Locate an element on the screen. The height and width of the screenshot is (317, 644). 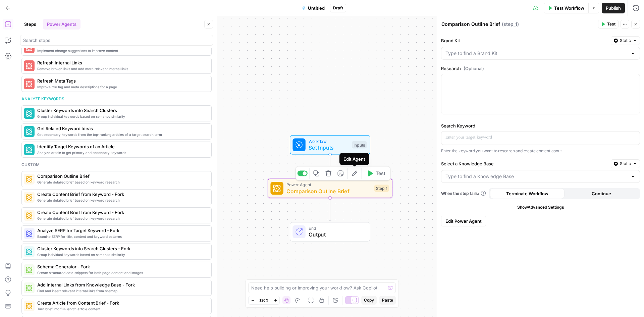
div: WorkflowSet InputsInputs is located at coordinates (330, 145).